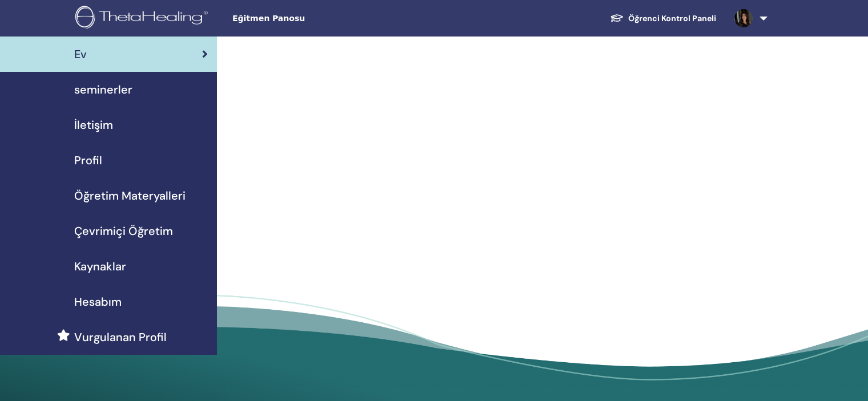 The image size is (868, 401). Describe the element at coordinates (100, 267) in the screenshot. I see `span: Kaynaklar` at that location.